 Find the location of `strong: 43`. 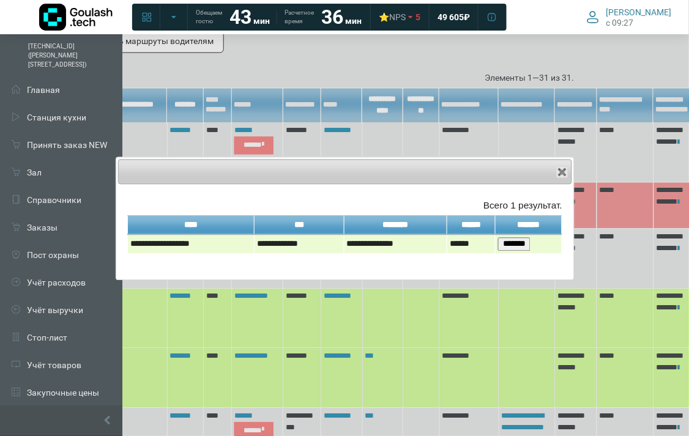

strong: 43 is located at coordinates (240, 17).